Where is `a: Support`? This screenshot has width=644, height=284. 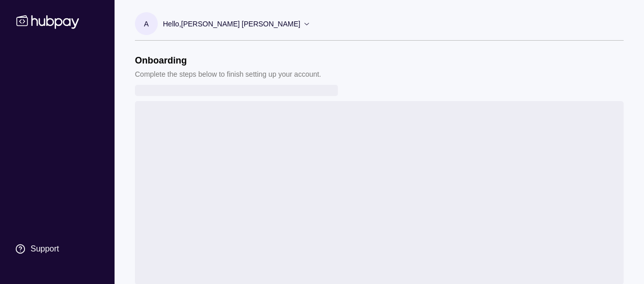 a: Support is located at coordinates (57, 249).